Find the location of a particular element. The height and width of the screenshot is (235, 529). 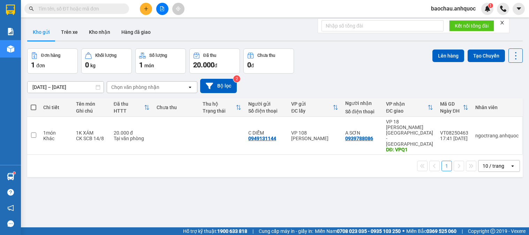

div: 0949131144 is located at coordinates (262, 138).